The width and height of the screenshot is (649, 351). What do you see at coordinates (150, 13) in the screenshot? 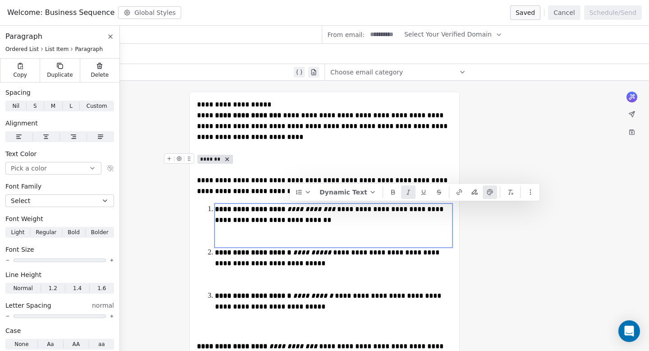
I see `button: Global Styles` at bounding box center [150, 13].